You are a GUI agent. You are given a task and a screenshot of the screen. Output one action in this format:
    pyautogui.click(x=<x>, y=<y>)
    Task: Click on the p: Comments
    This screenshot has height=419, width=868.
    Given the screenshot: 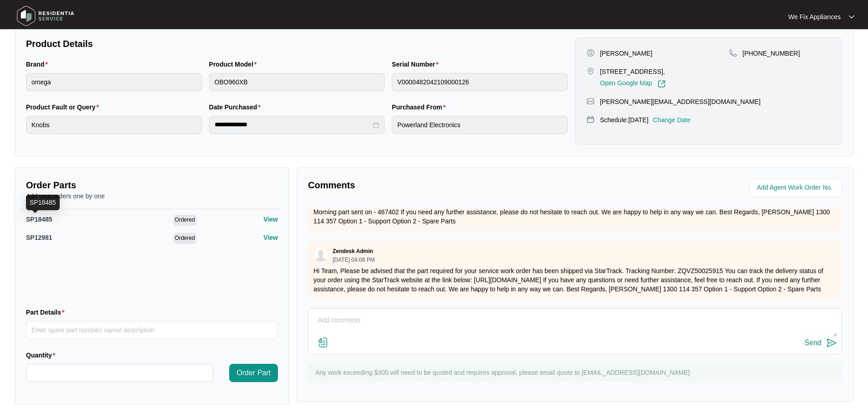 What is the action you would take?
    pyautogui.click(x=438, y=185)
    